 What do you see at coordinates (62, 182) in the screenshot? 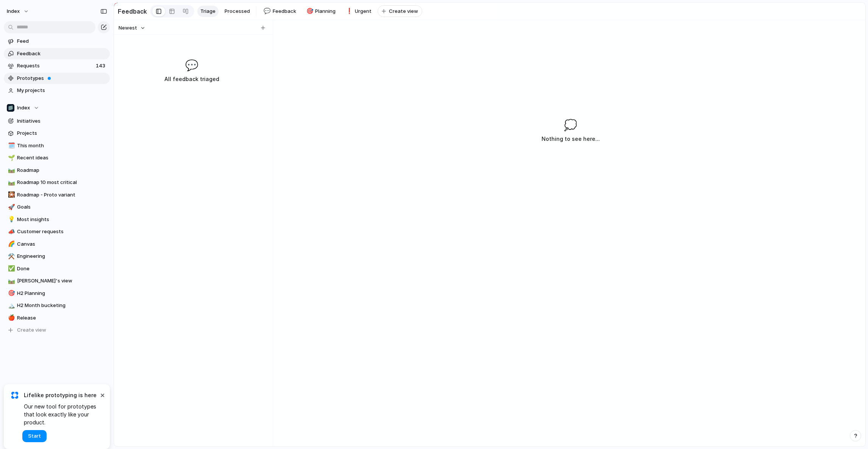
I see `span: Roadmap 10 most critical` at bounding box center [62, 182].